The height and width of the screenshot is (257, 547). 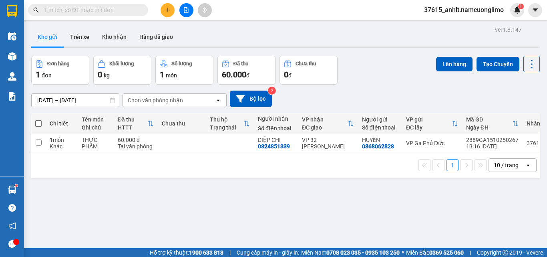 I want to click on div: Ngày ĐH, so click(x=489, y=127).